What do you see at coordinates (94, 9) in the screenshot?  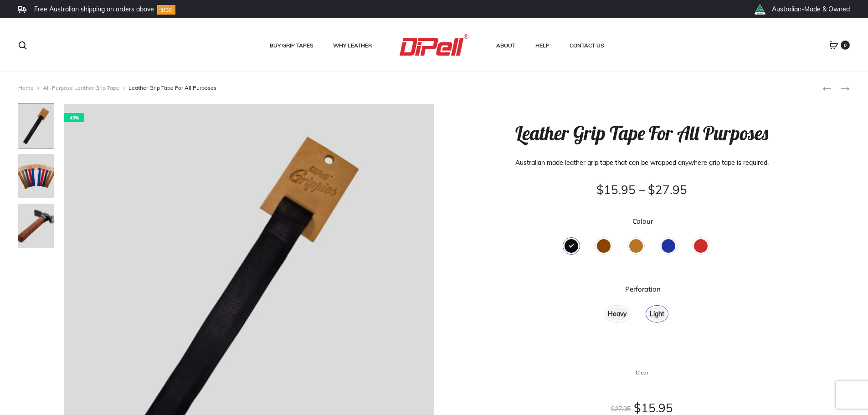 I see `li: Free Australian shipping on orders above` at bounding box center [94, 9].